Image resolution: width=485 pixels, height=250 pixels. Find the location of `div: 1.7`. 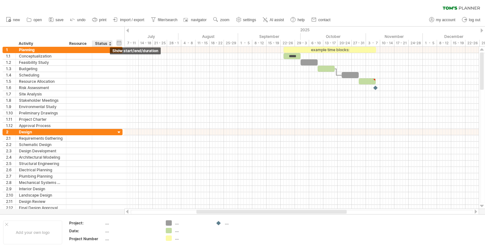

div: 1.7 is located at coordinates (11, 94).